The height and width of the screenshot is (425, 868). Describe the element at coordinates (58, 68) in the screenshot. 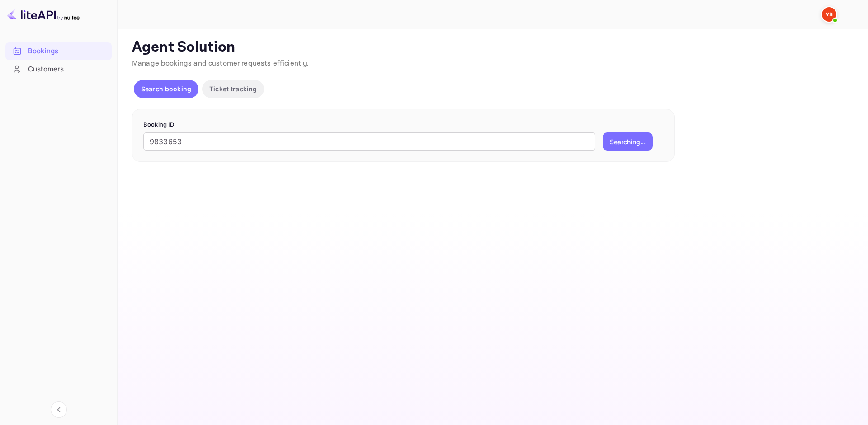

I see `a: Customers` at that location.